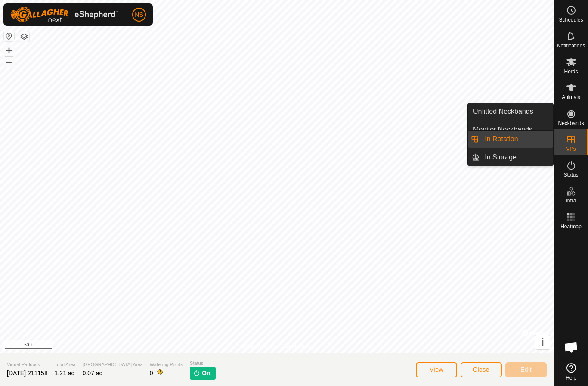 The height and width of the screenshot is (386, 588). What do you see at coordinates (65, 15) in the screenshot?
I see `img: Gallagher Logo` at bounding box center [65, 15].